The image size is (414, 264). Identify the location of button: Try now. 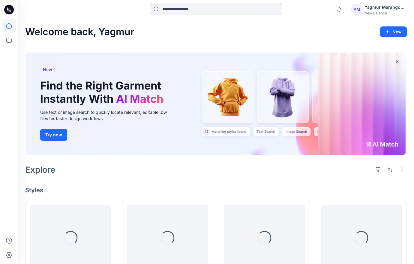
(54, 135).